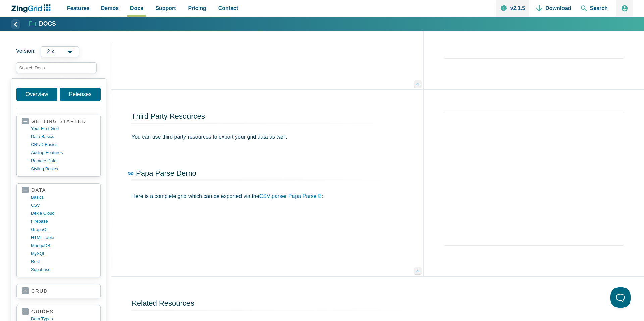 The height and width of the screenshot is (321, 644). What do you see at coordinates (61, 51) in the screenshot?
I see `label: Versions` at bounding box center [61, 51].